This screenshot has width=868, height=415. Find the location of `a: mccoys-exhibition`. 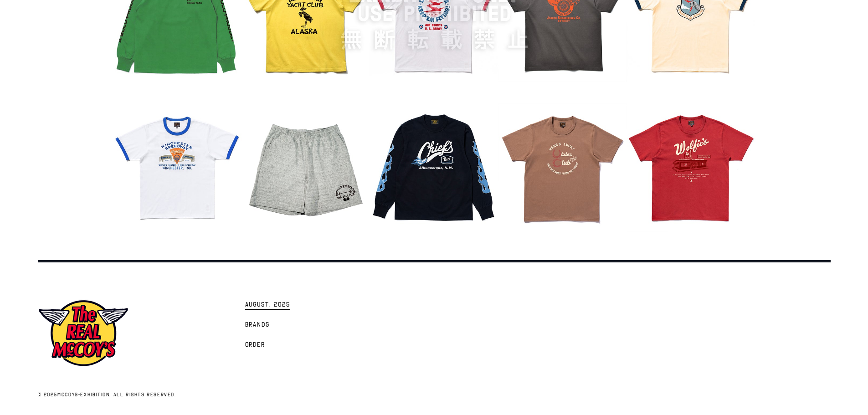

a: mccoys-exhibition is located at coordinates (84, 394).